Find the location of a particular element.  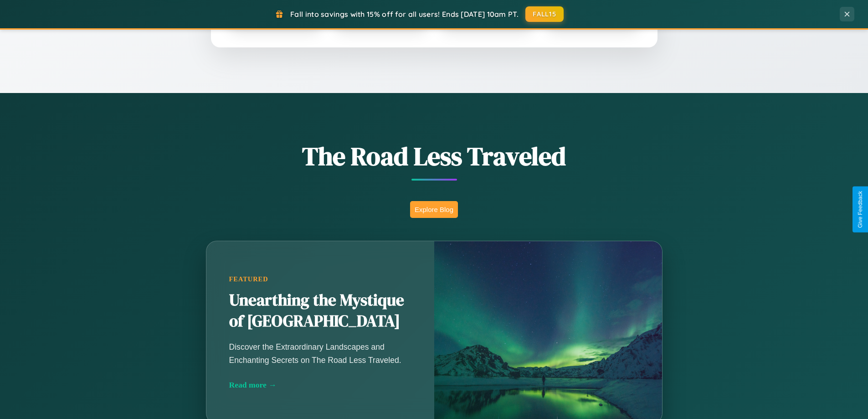

div: Give Feedback is located at coordinates (860, 210).